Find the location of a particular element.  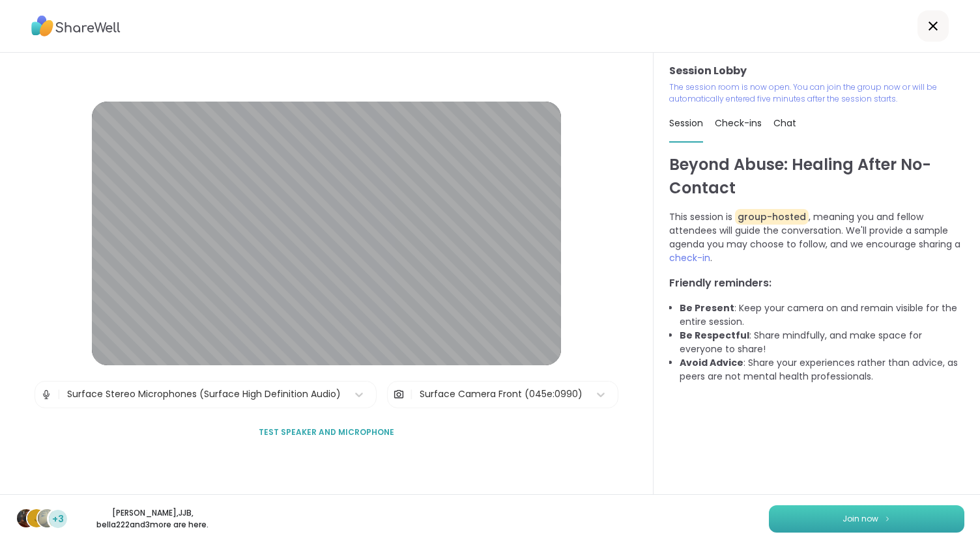

h3: Friendly reminders: is located at coordinates (816, 284).